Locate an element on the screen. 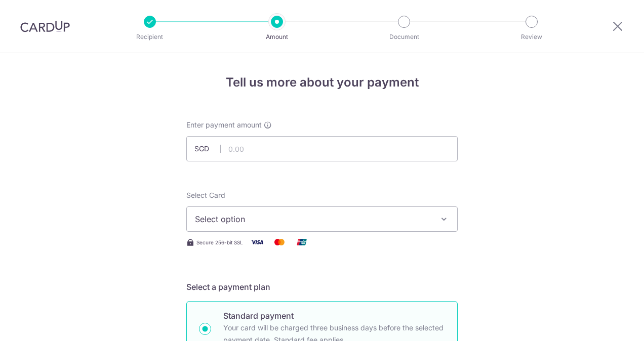 This screenshot has width=644, height=341. img: Mastercard is located at coordinates (280, 242).